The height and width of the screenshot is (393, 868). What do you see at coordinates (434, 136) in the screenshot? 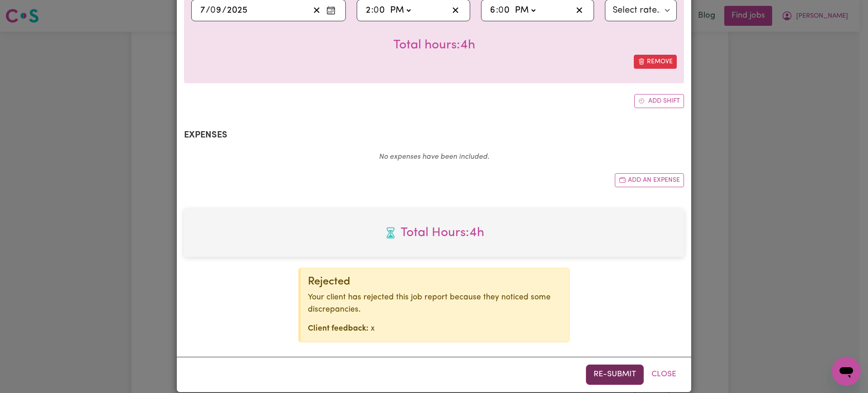
I see `h2: Expenses` at bounding box center [434, 136].